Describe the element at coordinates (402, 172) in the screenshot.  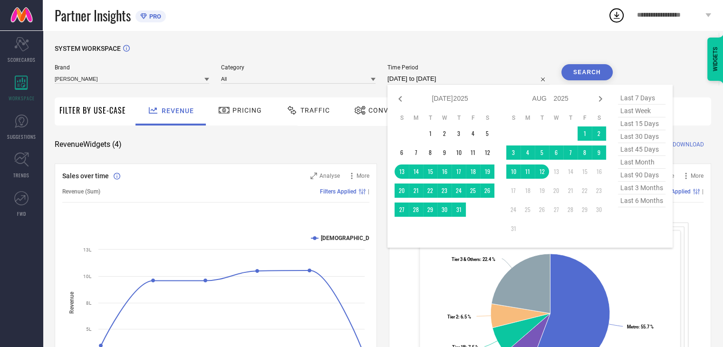
I see `td: Sun Jul 13 2025` at that location.